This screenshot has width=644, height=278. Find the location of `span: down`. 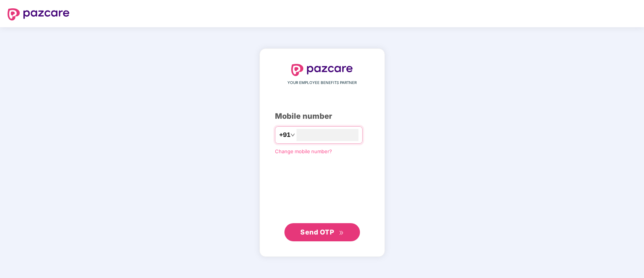

span: down is located at coordinates (293, 135).